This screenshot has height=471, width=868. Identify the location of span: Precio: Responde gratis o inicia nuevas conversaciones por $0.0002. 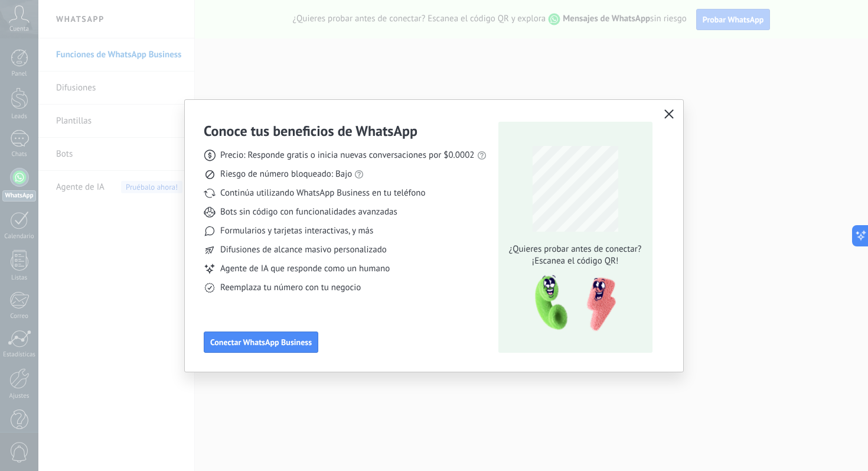
(347, 155).